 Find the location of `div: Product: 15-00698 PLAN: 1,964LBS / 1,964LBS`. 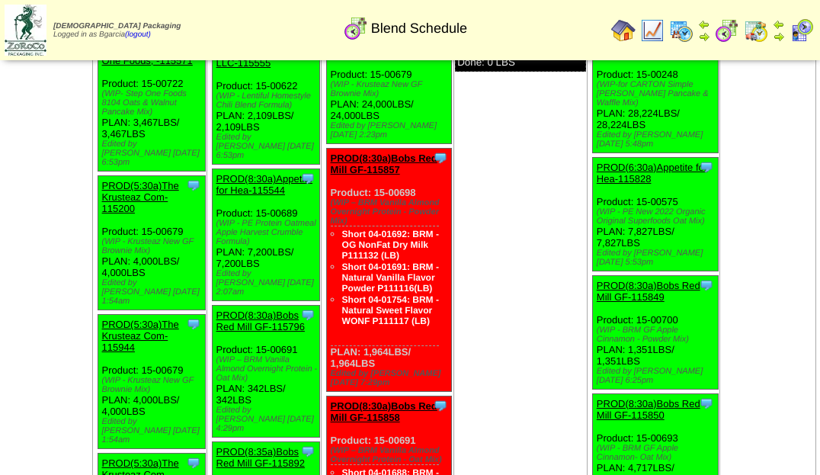

div: Product: 15-00698 PLAN: 1,964LBS / 1,964LBS is located at coordinates (389, 270).